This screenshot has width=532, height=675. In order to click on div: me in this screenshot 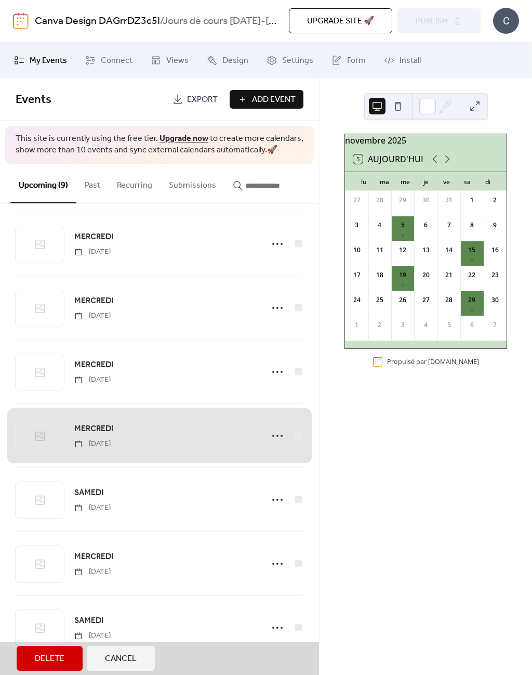, I will do `click(406, 181)`.